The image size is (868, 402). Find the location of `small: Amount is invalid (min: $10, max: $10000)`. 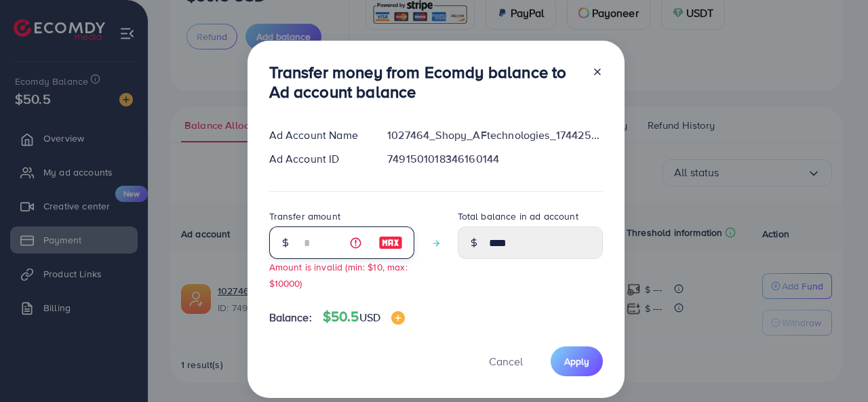

small: Amount is invalid (min: $10, max: $10000) is located at coordinates (338, 275).